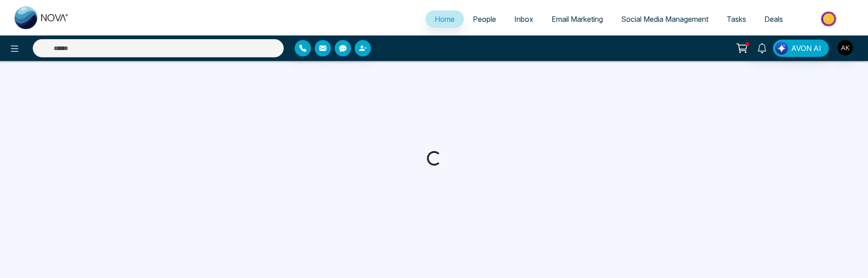  What do you see at coordinates (829, 18) in the screenshot?
I see `img: Market-place.gif` at bounding box center [829, 18].